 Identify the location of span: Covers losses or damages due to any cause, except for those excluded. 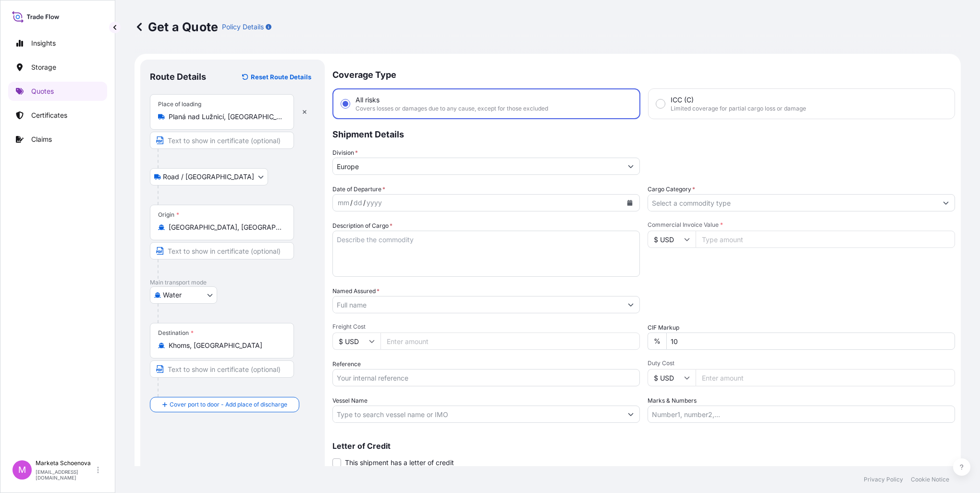
(452, 109).